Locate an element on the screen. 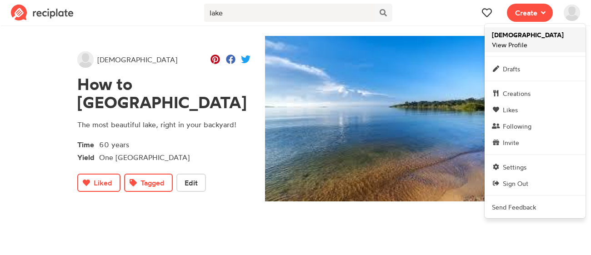  span: Invite is located at coordinates (511, 142).